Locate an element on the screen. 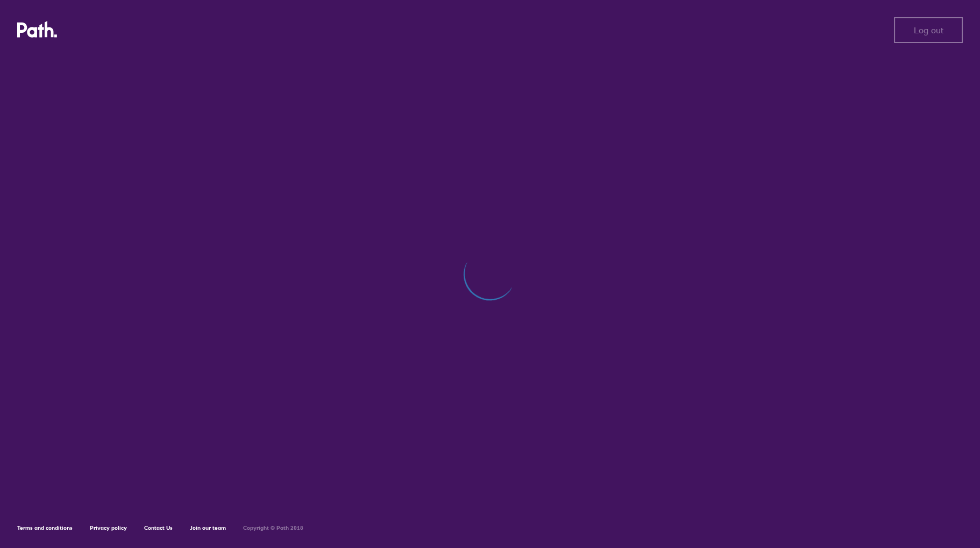 The height and width of the screenshot is (548, 980). h6: Copyright © Path 2018 is located at coordinates (273, 528).